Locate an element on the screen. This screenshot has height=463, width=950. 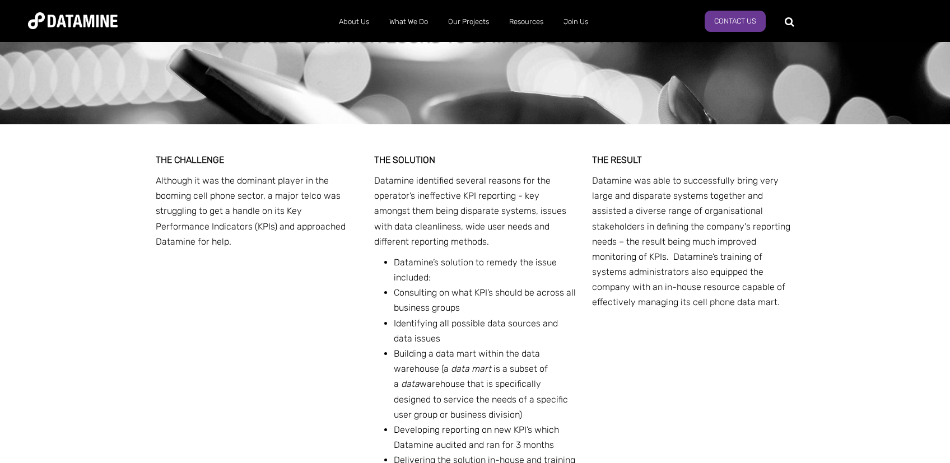
em: data is located at coordinates (410, 384).